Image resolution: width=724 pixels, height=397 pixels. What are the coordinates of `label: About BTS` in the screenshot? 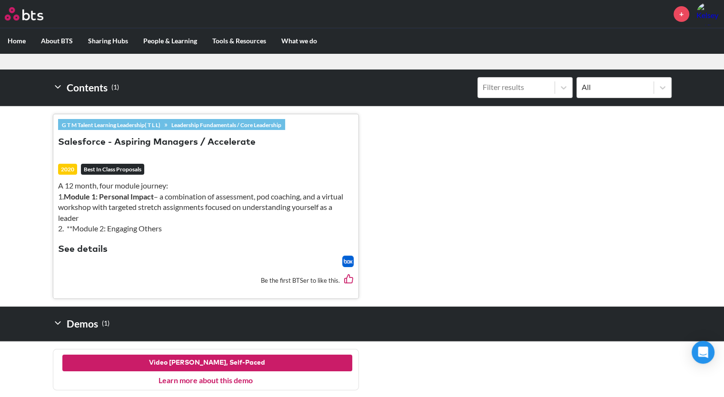 It's located at (57, 41).